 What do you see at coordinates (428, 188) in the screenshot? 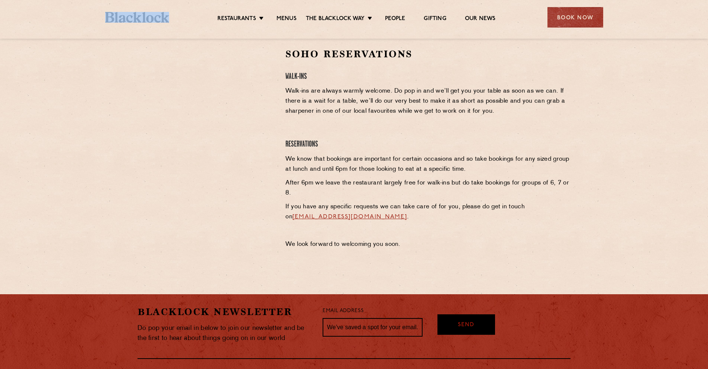
I see `p: After 6pm we leave the restaurant largely free for walk-ins but do take bookings for groups of 6,...` at bounding box center [428, 188].